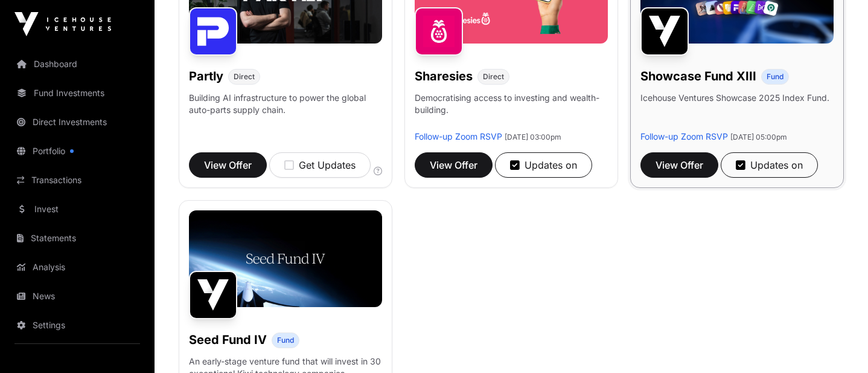 This screenshot has height=373, width=868. Describe the element at coordinates (77, 209) in the screenshot. I see `a: Invest` at that location.